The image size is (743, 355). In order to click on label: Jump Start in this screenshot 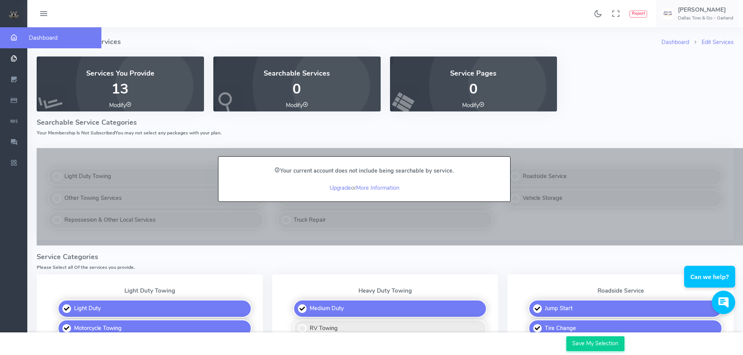, I will do `click(625, 309)`.